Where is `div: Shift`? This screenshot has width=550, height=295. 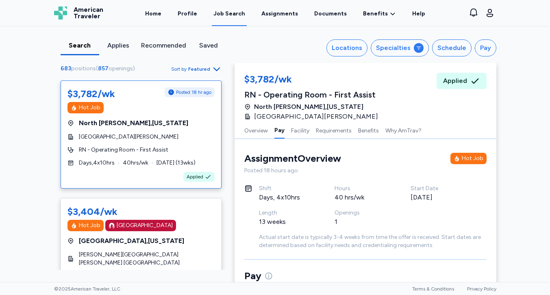 div: Shift is located at coordinates (287, 188).